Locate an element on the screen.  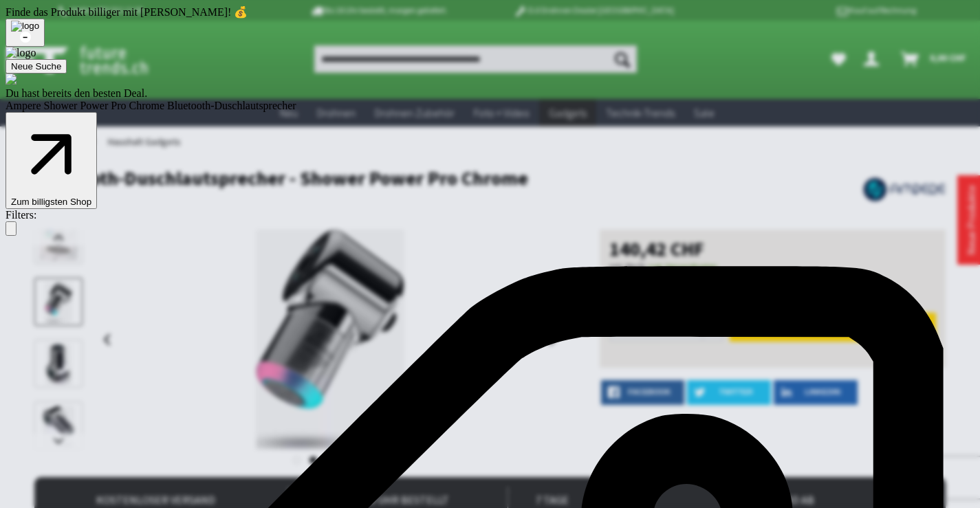
div: Du hast bereits den besten Deal. is located at coordinates (490, 93).